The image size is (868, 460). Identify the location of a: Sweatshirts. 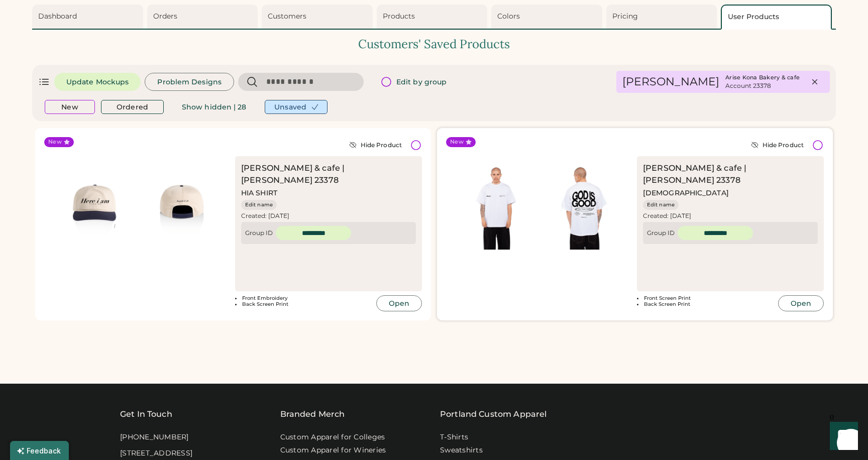
(461, 451).